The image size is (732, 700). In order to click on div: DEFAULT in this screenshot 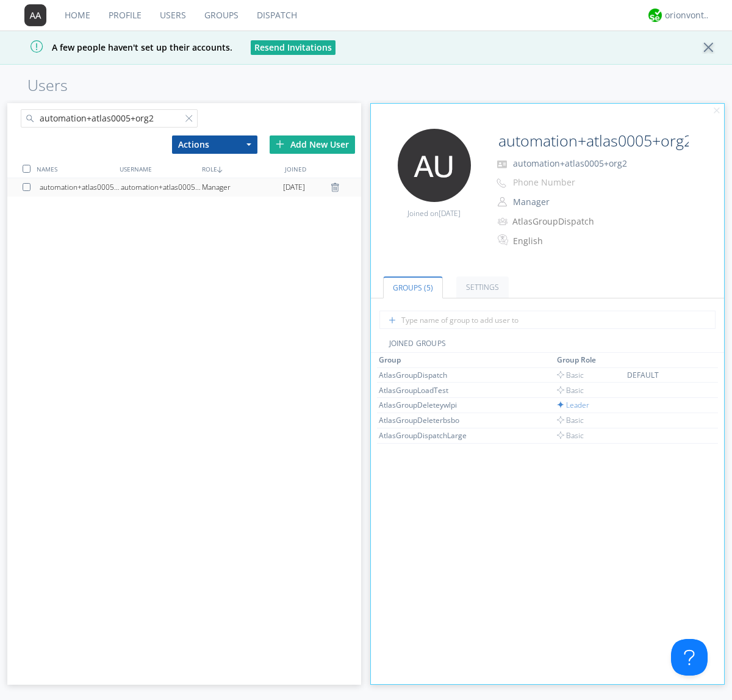, I will do `click(659, 375)`.